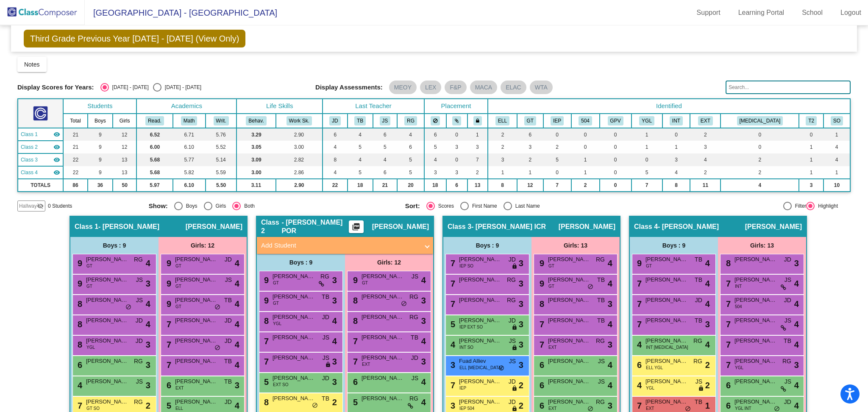 The image size is (868, 412). Describe the element at coordinates (503, 121) in the screenshot. I see `th: English Language Learner` at that location.